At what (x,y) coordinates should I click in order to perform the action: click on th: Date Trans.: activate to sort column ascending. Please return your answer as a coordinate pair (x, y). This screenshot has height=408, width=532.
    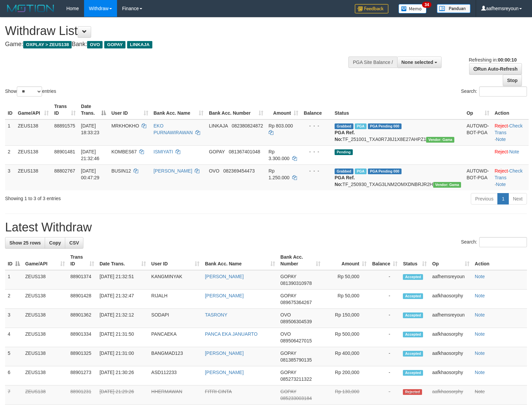
    Looking at the image, I should click on (123, 261).